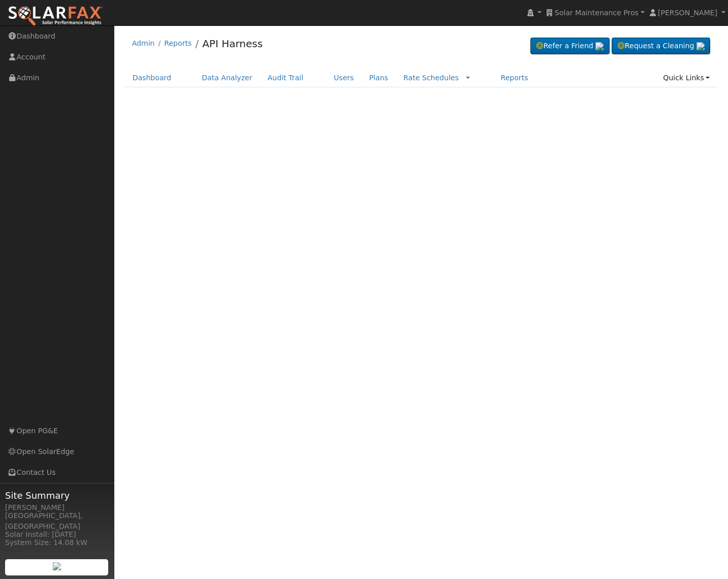  Describe the element at coordinates (570, 46) in the screenshot. I see `a: Refer a Friend` at that location.